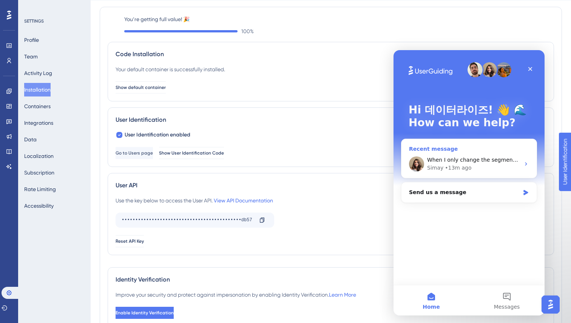 The height and width of the screenshot is (323, 571). I want to click on button: Profile, so click(31, 40).